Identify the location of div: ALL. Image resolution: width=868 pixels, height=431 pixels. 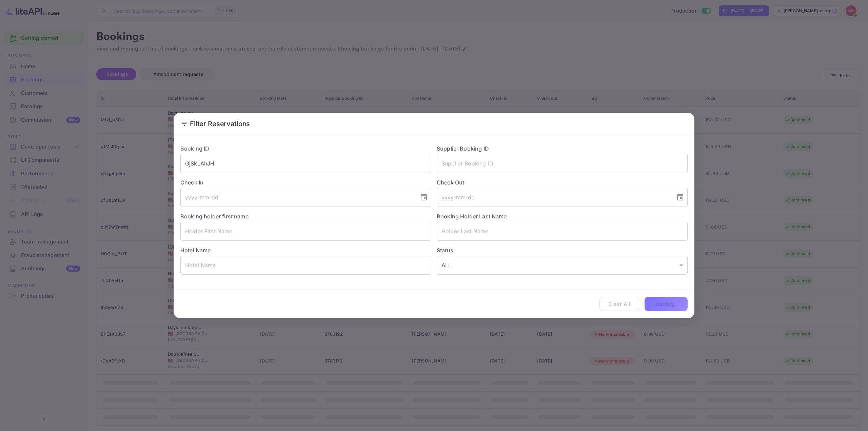
(562, 265).